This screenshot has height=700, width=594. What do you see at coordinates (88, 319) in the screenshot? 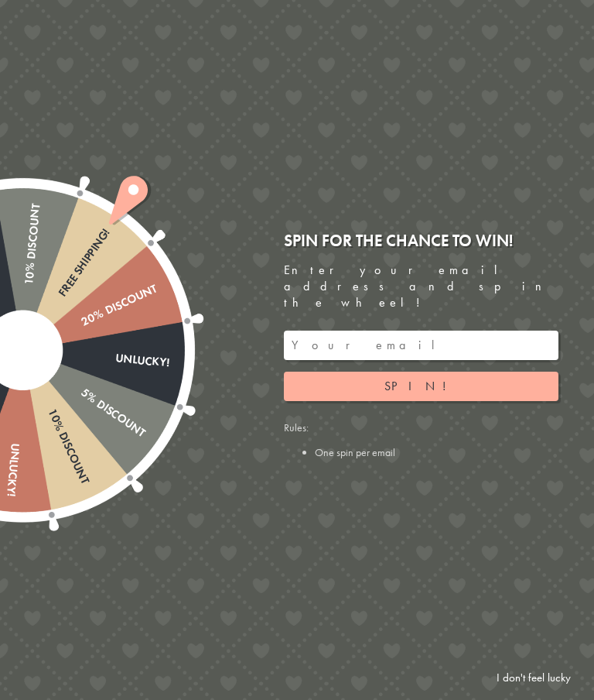
I see `div: 20% Discount` at bounding box center [88, 319].